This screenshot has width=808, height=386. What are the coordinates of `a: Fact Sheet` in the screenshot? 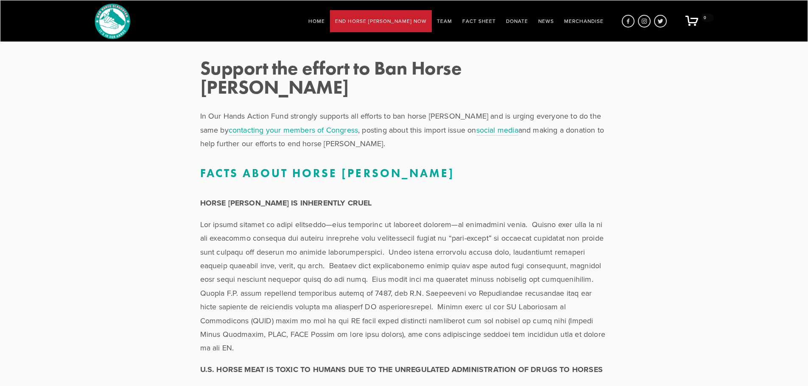 It's located at (479, 21).